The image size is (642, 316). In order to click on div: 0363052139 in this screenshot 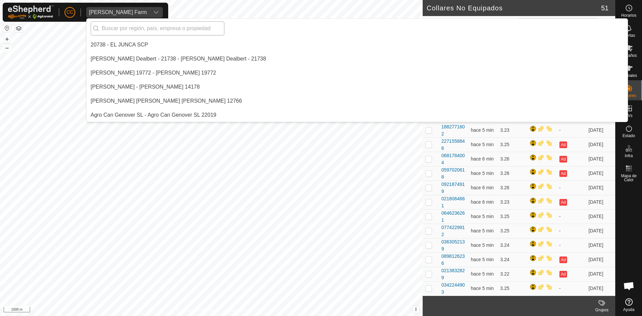, I will do `click(453, 245)`.